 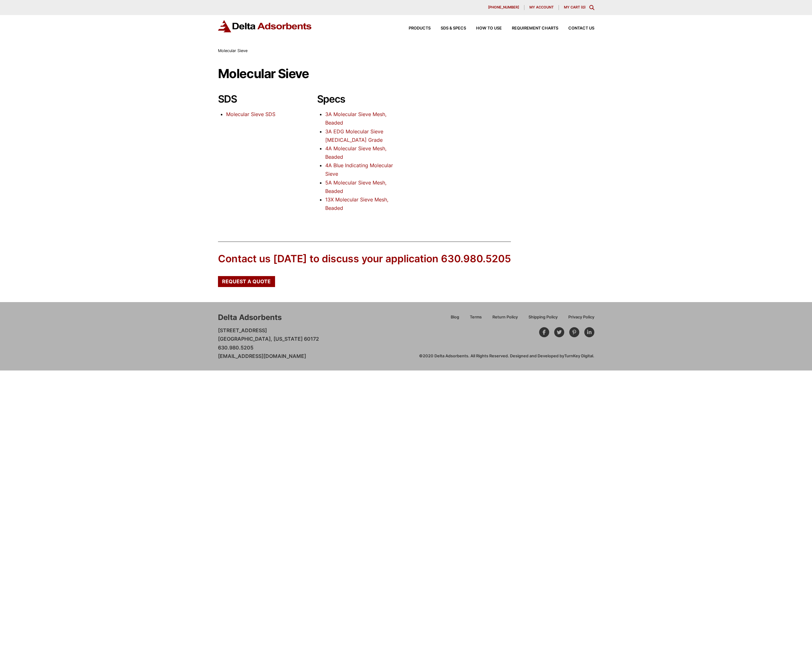 What do you see at coordinates (455, 317) in the screenshot?
I see `span: Blog` at bounding box center [455, 317].